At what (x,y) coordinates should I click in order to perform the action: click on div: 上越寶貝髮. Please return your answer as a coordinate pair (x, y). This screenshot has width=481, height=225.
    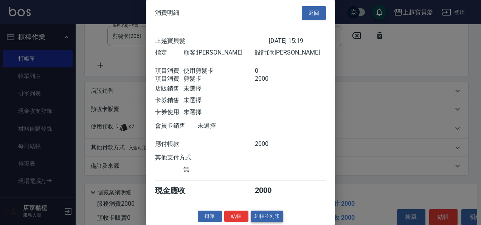
    Looking at the image, I should click on (212, 41).